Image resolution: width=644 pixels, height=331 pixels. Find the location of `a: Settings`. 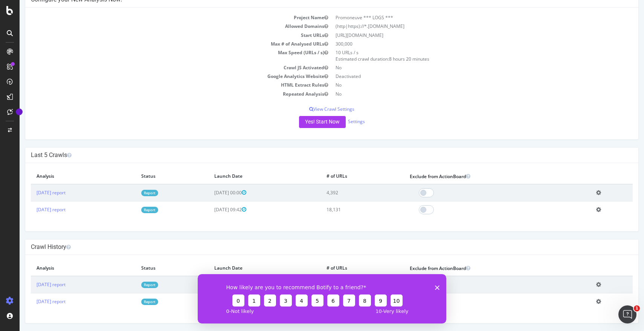

a: Settings is located at coordinates (337, 121).